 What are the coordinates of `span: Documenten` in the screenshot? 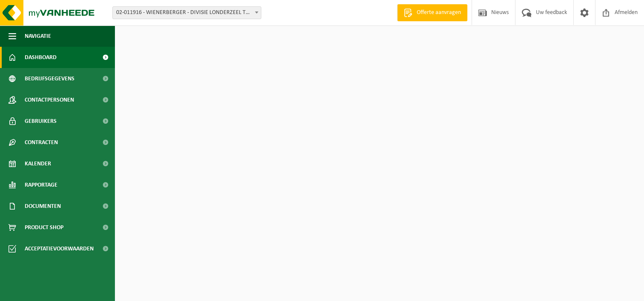 It's located at (43, 206).